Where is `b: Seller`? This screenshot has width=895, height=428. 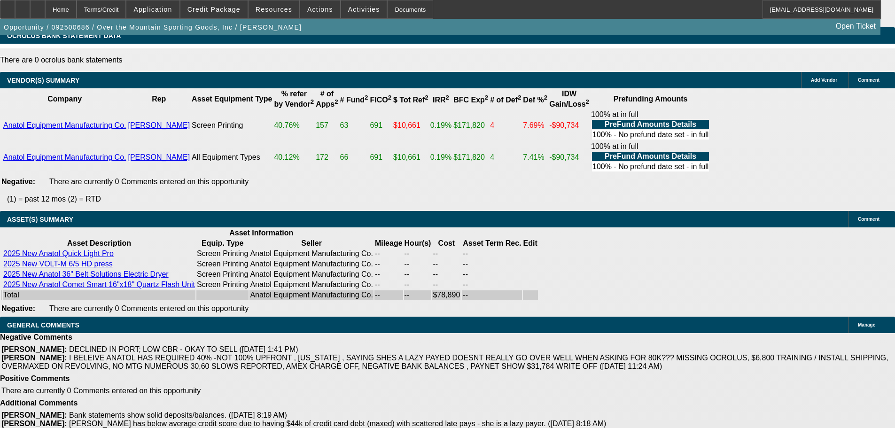
b: Seller is located at coordinates (311, 243).